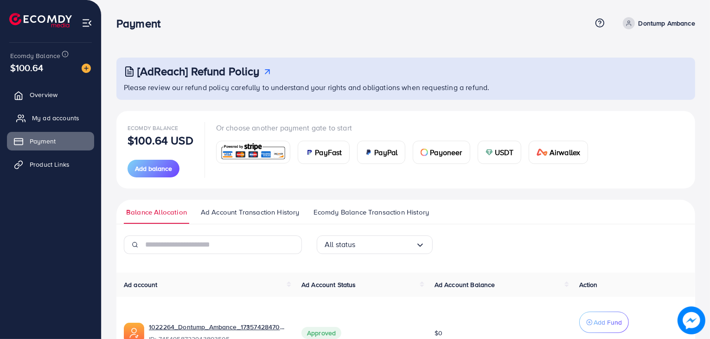 The image size is (710, 339). What do you see at coordinates (40, 20) in the screenshot?
I see `a: logo` at bounding box center [40, 20].